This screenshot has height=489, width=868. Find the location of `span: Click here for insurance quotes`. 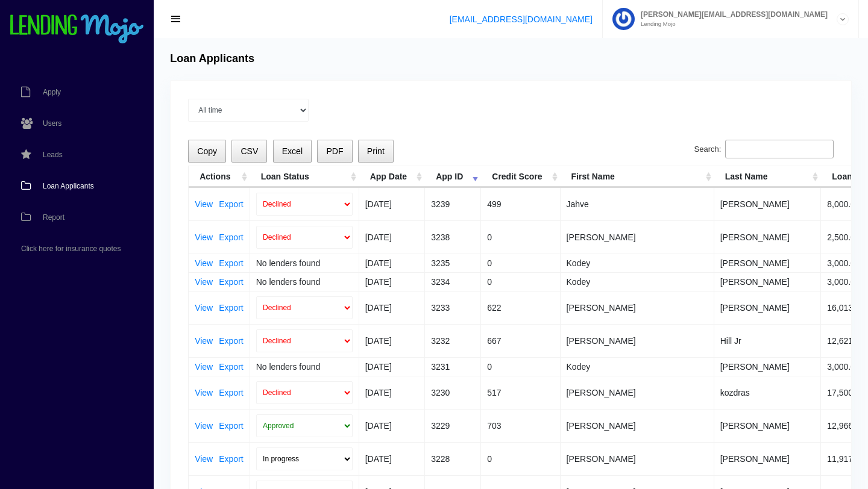

span: Click here for insurance quotes is located at coordinates (71, 249).